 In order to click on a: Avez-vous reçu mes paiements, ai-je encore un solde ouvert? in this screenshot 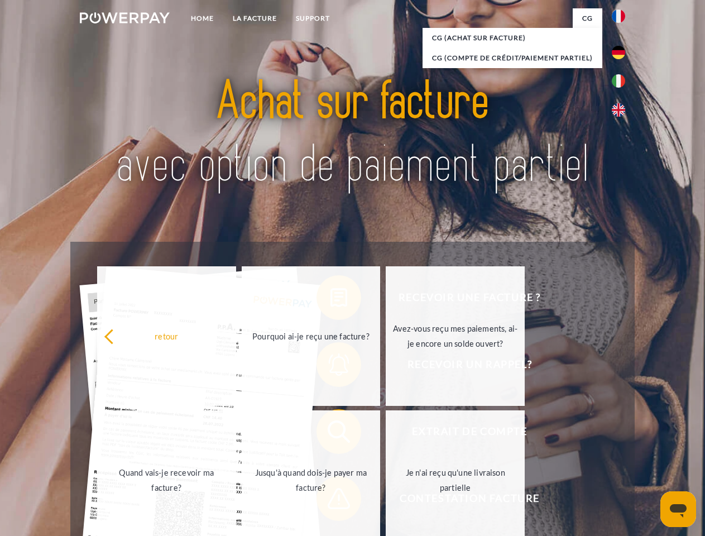, I will do `click(455, 336)`.